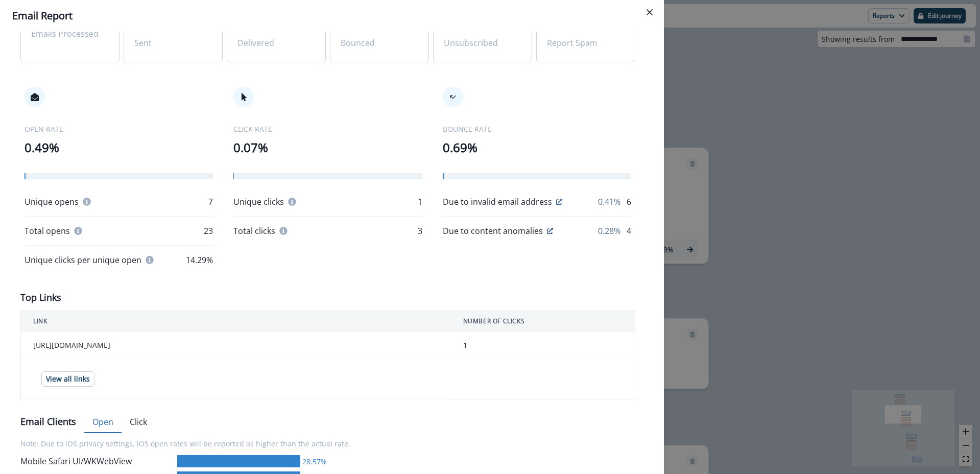  I want to click on span: 0, so click(549, 25).